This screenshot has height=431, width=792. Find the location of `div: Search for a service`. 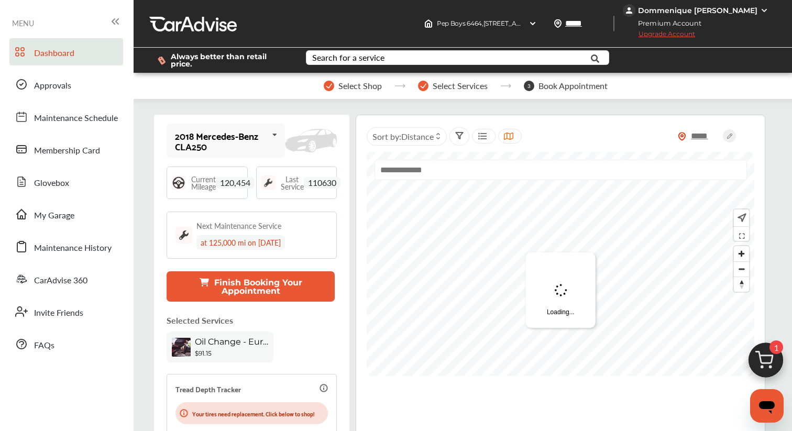

div: Search for a service is located at coordinates (348, 58).